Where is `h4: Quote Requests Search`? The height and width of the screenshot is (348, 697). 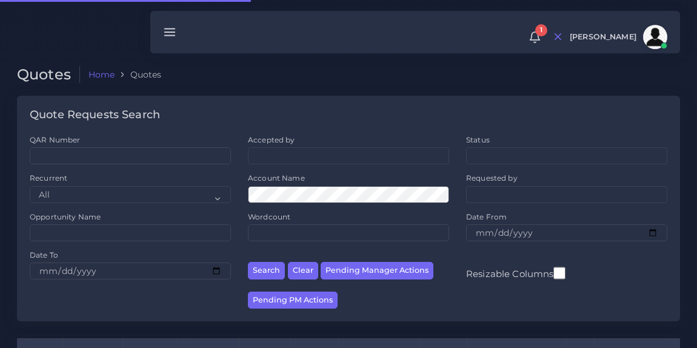
h4: Quote Requests Search is located at coordinates (95, 115).